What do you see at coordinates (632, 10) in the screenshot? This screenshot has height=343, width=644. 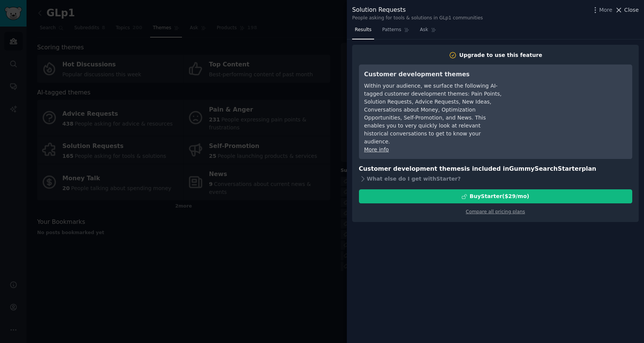 I see `span: Close` at bounding box center [632, 10].